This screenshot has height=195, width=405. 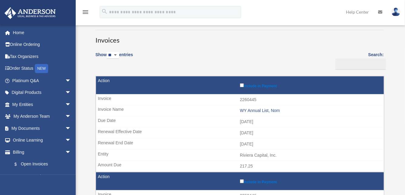 What do you see at coordinates (85, 12) in the screenshot?
I see `i: menu` at bounding box center [85, 12].